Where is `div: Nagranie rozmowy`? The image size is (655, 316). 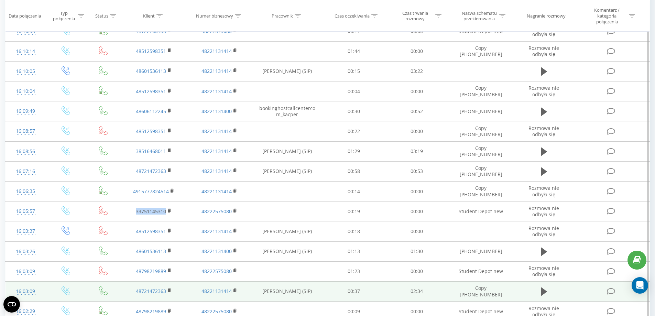
div: Nagranie rozmowy is located at coordinates (546, 16).